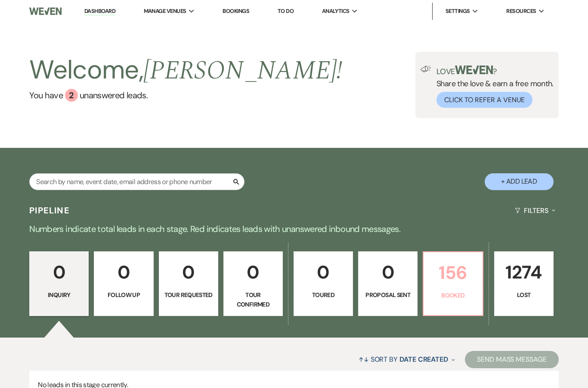 The width and height of the screenshot is (588, 388). What do you see at coordinates (453, 283) in the screenshot?
I see `a: 156Booked` at bounding box center [453, 283].